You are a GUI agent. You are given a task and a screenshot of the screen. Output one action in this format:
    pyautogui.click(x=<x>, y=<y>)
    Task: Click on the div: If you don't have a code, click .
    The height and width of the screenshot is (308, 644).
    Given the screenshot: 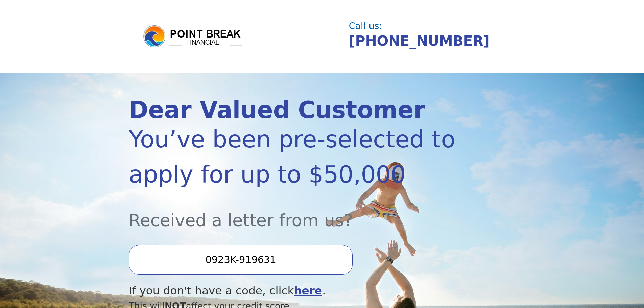 What is the action you would take?
    pyautogui.click(x=293, y=291)
    